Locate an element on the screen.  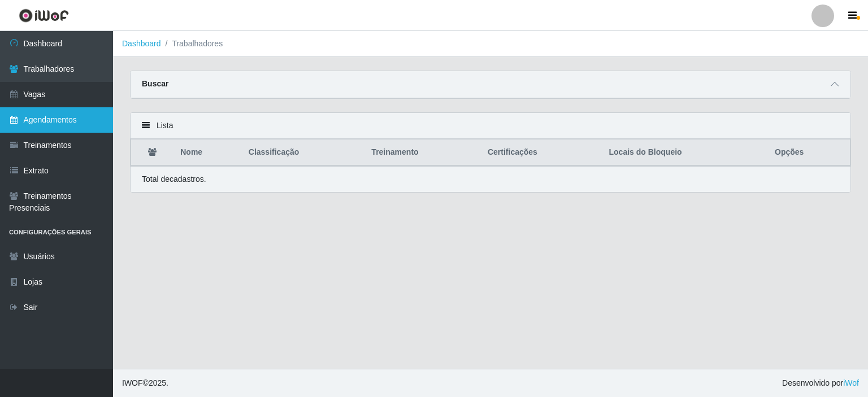
div: Lista is located at coordinates (490, 126).